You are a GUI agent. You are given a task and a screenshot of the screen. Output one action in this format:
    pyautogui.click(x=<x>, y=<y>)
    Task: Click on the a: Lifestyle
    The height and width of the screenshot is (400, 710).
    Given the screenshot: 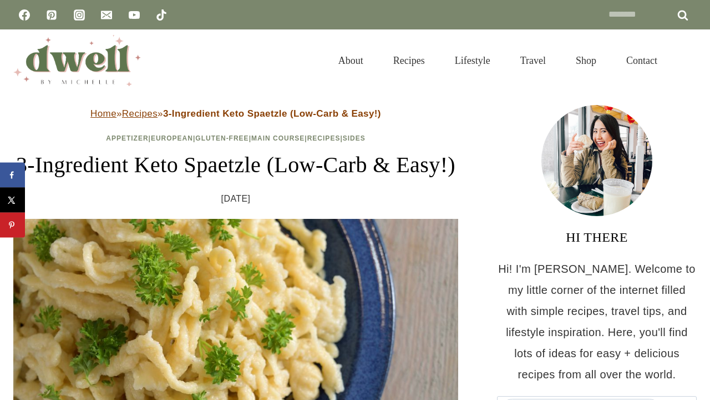 What is the action you would take?
    pyautogui.click(x=473, y=60)
    